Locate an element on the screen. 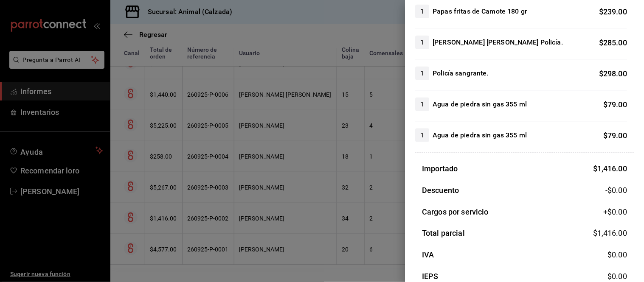  font: Policía sangrante. is located at coordinates (460, 73).